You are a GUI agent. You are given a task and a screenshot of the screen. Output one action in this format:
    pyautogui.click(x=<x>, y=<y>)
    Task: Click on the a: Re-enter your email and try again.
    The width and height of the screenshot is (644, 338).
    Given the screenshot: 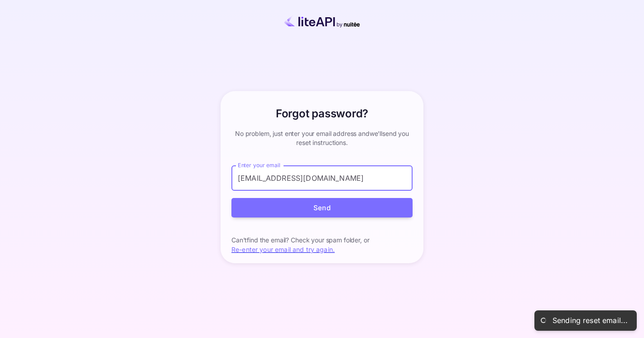 What is the action you would take?
    pyautogui.click(x=283, y=249)
    